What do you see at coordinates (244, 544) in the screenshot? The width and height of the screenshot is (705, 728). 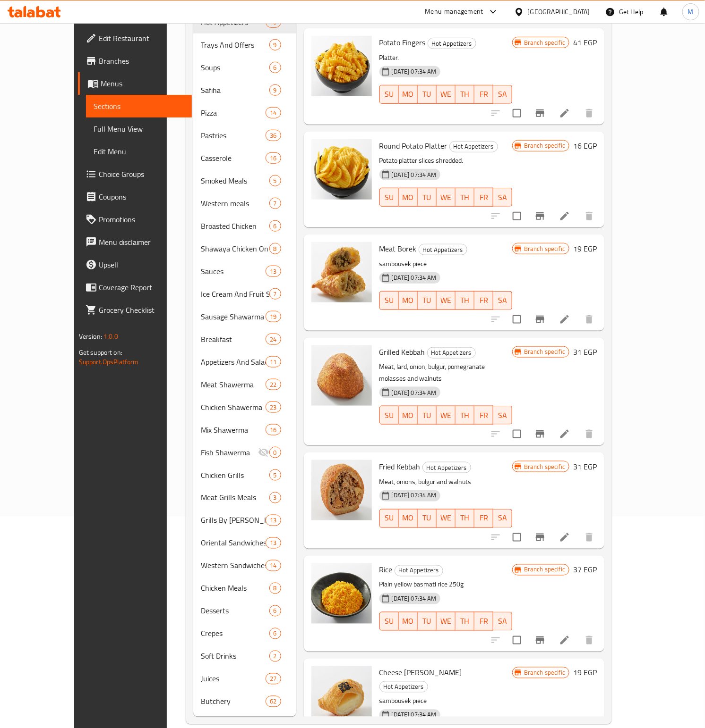 I see `div: Oriental Sandwiches13` at bounding box center [244, 544].